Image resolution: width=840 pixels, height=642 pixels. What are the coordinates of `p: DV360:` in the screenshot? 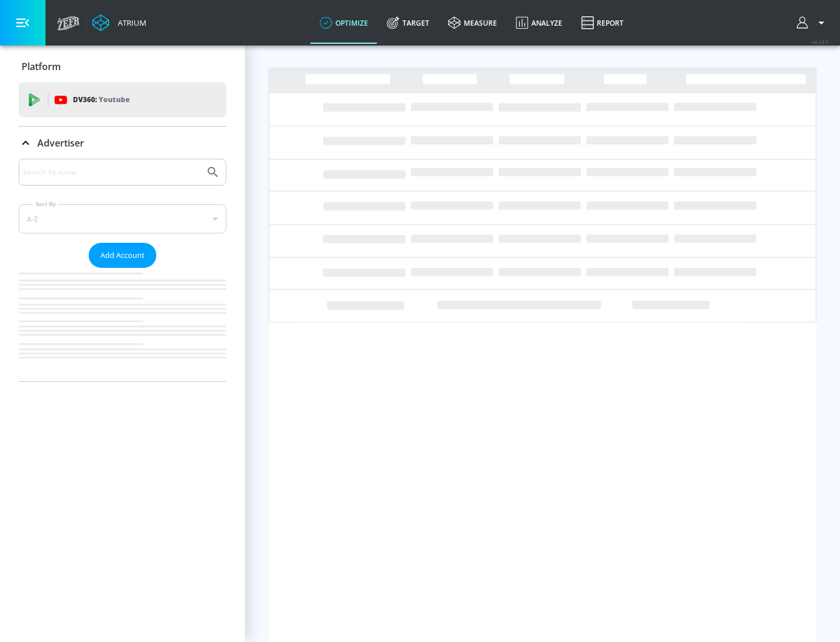 It's located at (101, 100).